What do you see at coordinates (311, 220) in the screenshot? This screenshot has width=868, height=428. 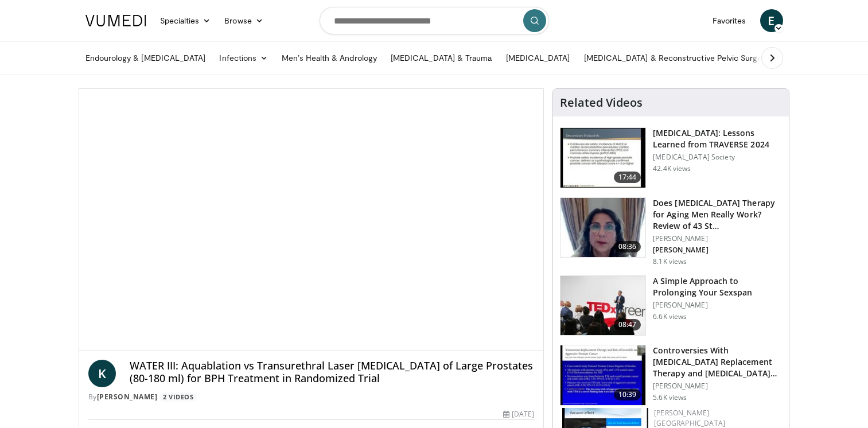 I see `video-js: Video Player` at bounding box center [311, 220].